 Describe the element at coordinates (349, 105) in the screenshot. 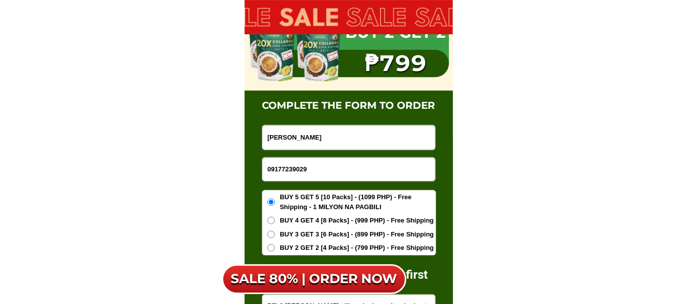

I see `h1: complete the form to order` at that location.